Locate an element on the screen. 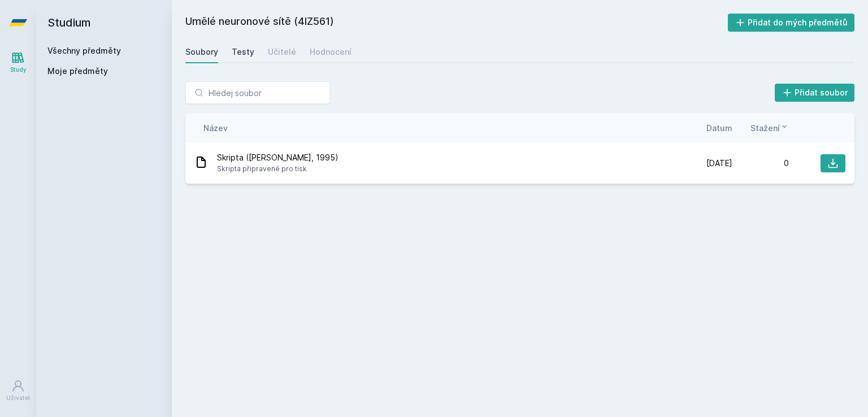 This screenshot has width=868, height=417. h2: Umělé neuronové sítě (4IZ561) is located at coordinates (456, 23).